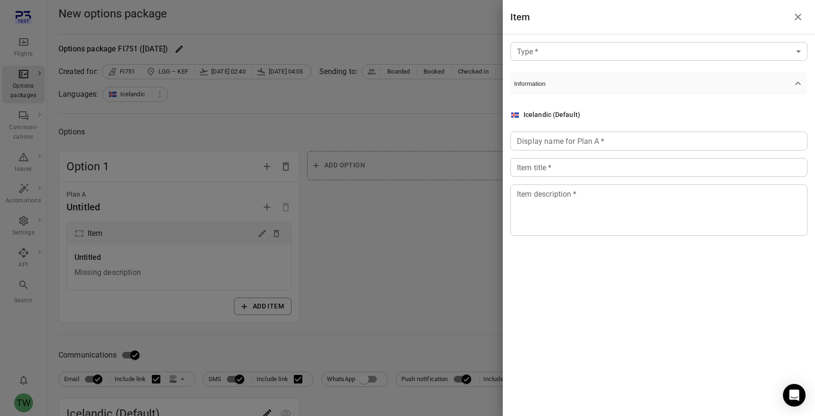 This screenshot has height=416, width=815. Describe the element at coordinates (794, 395) in the screenshot. I see `div: Open Intercom Messenger` at that location.